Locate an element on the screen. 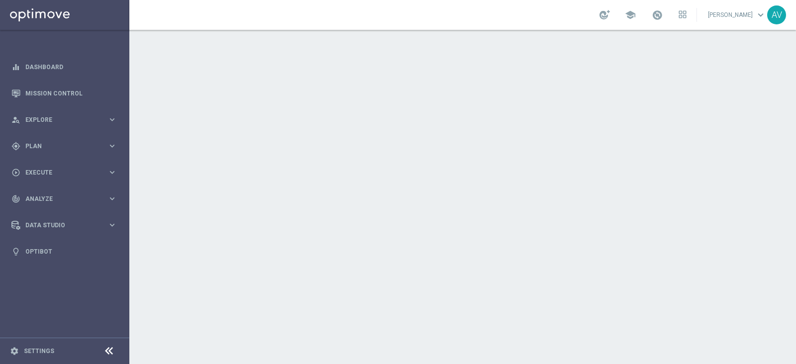 Image resolution: width=796 pixels, height=364 pixels. span: Plan is located at coordinates (66, 146).